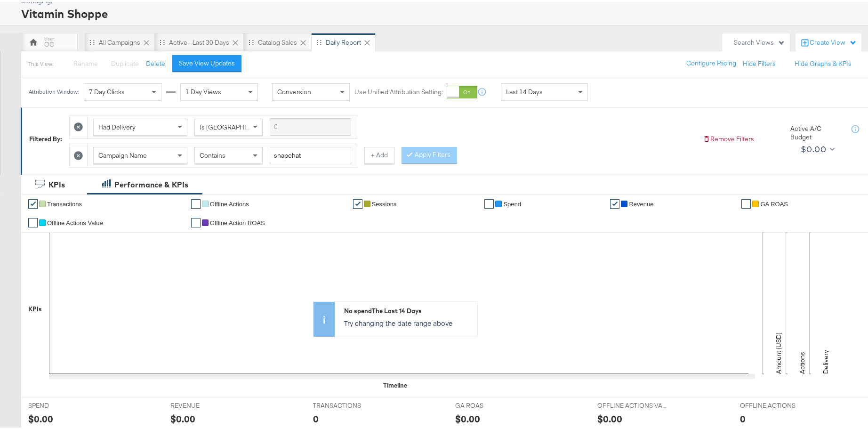 The image size is (868, 429). I want to click on span: Transactions, so click(65, 202).